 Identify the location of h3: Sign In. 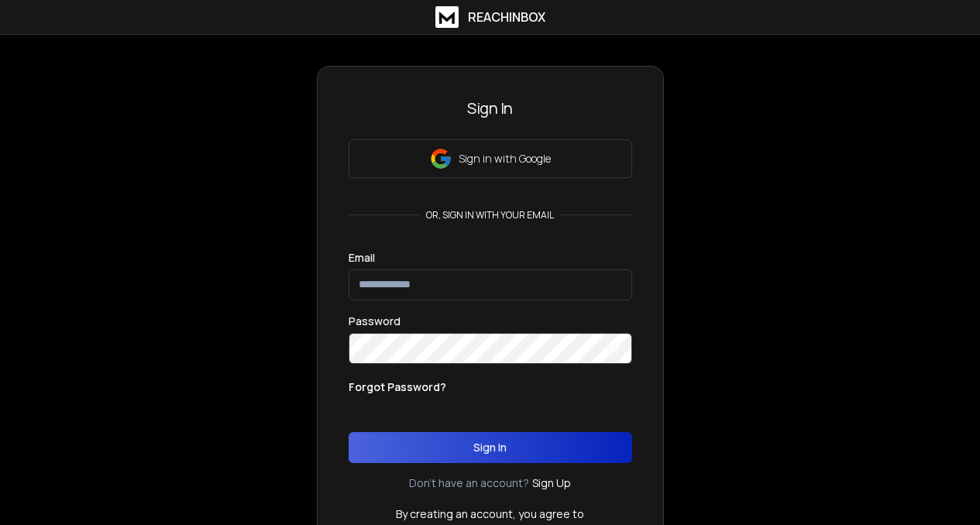
(490, 108).